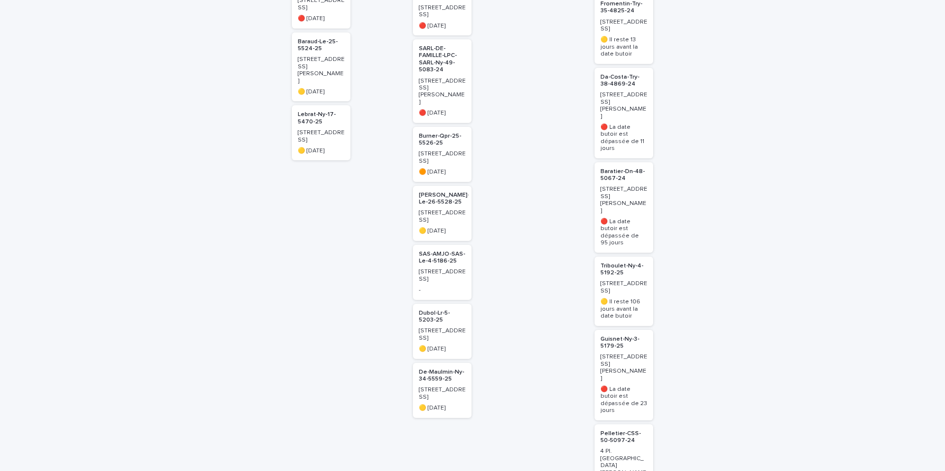 This screenshot has height=471, width=945. I want to click on p: 🔴 La date butoir est dépassée de 11 jours, so click(623, 138).